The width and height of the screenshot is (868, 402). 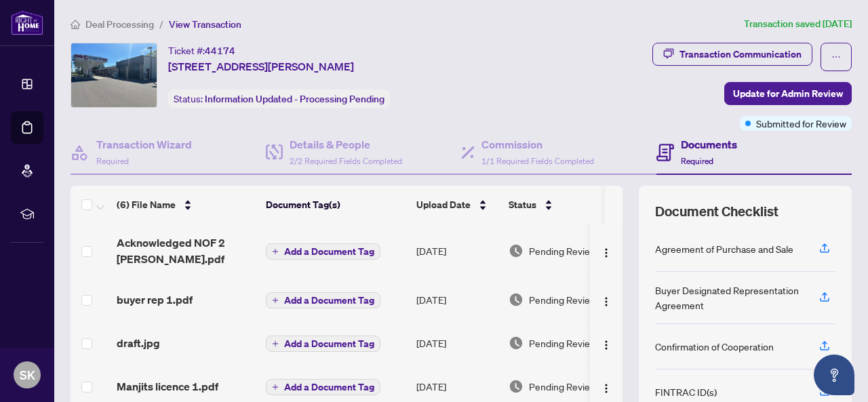 What do you see at coordinates (27, 23) in the screenshot?
I see `img: logo` at bounding box center [27, 23].